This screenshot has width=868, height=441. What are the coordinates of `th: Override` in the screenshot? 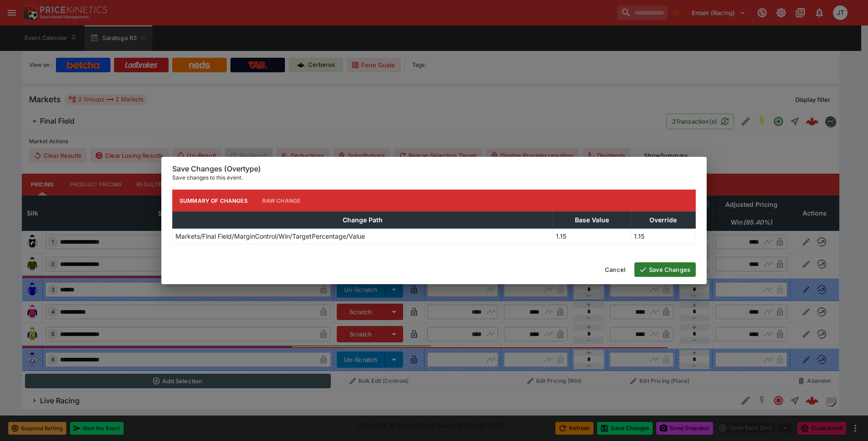 It's located at (663, 220).